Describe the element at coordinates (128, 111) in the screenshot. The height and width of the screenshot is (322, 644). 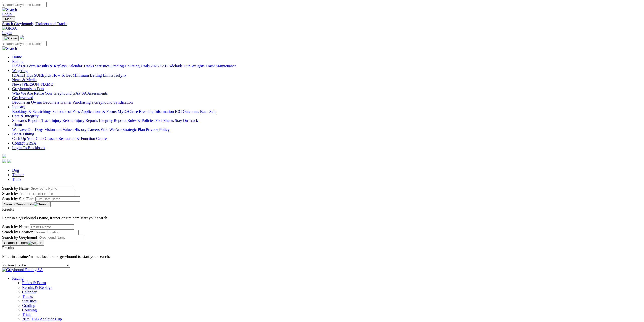
I see `a: MyOzChase` at that location.